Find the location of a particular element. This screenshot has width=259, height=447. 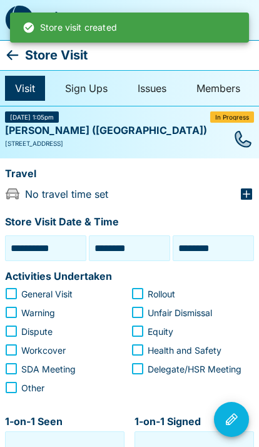

button: Add Store Visit is located at coordinates (209, 20).